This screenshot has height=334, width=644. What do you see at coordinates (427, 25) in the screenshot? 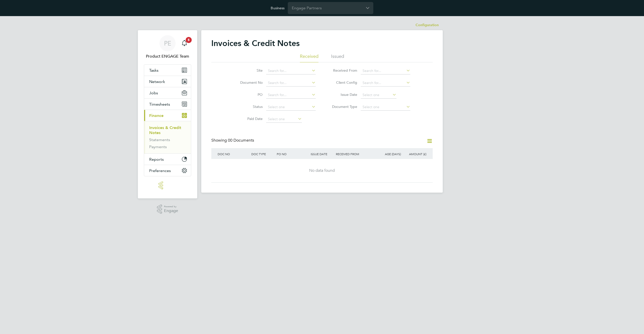
I see `li: Configuration` at bounding box center [427, 25].